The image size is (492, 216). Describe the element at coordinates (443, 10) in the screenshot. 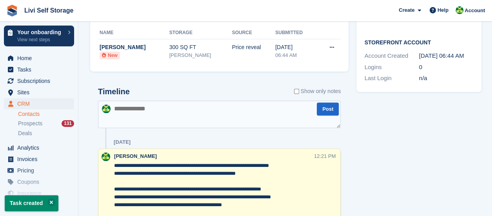

I see `span: Help` at that location.